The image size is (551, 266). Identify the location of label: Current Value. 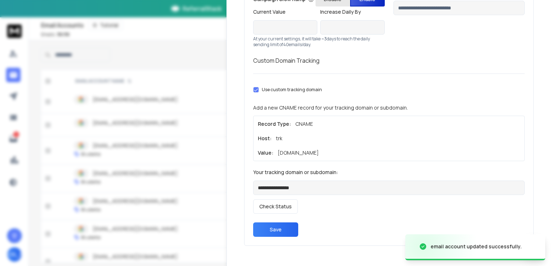
(285, 12).